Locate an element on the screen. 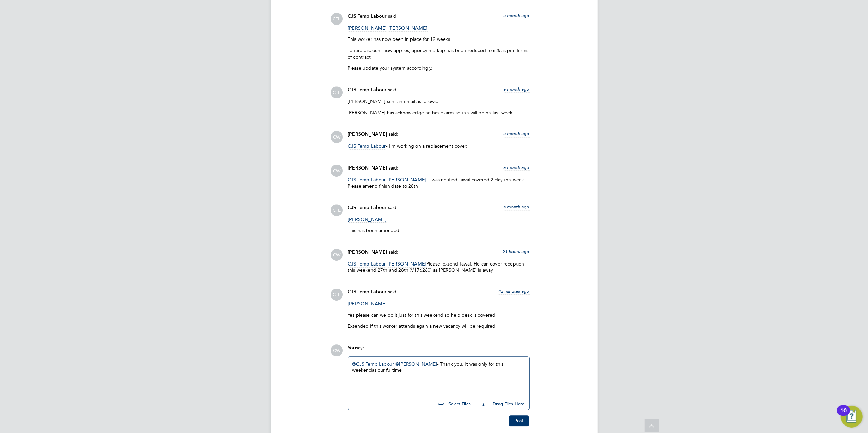  span: 42 minutes ago is located at coordinates (514, 291).